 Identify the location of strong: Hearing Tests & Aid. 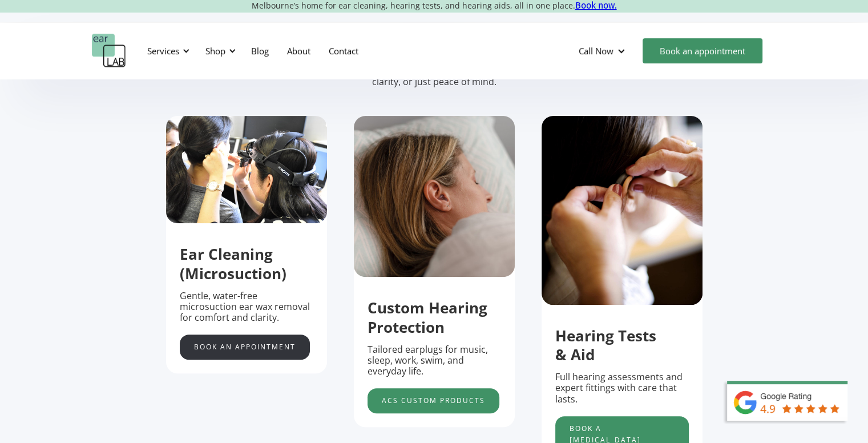
(605, 345).